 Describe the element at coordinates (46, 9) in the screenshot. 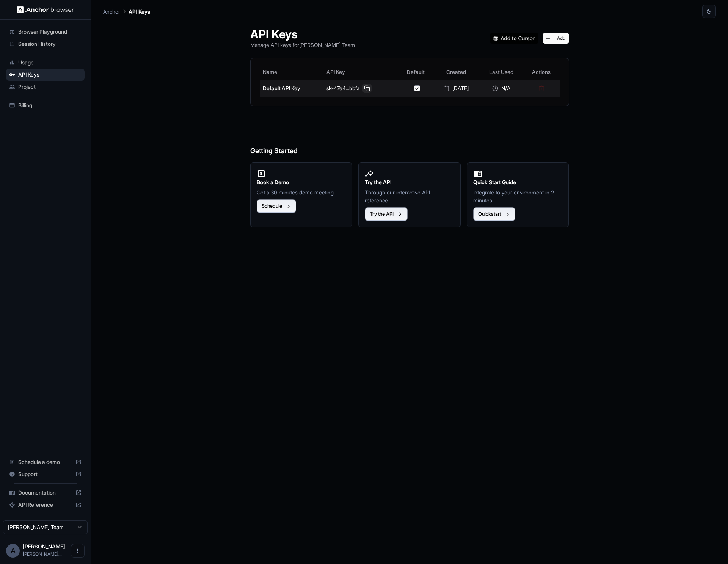

I see `img: Anchor Logo` at that location.